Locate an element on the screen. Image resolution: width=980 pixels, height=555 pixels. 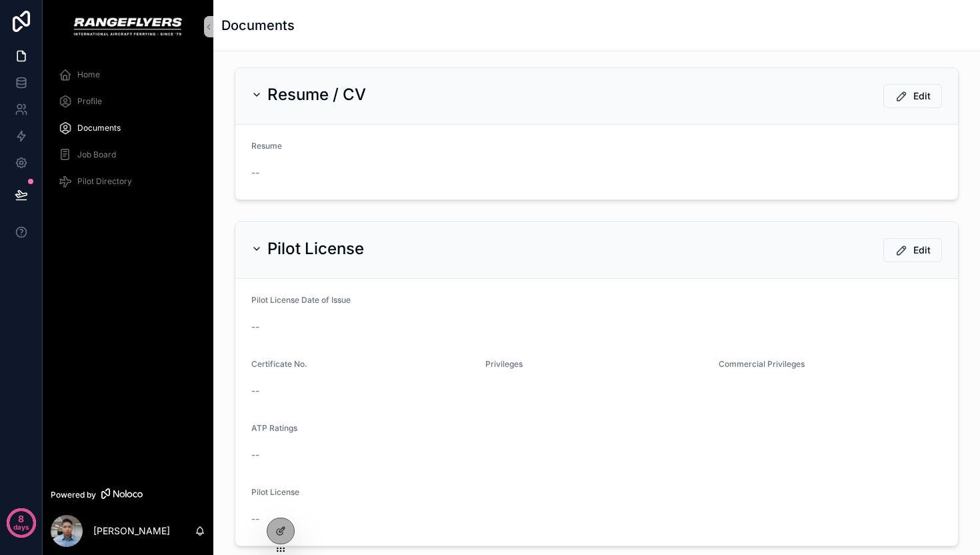
a: Profile is located at coordinates (128, 102).